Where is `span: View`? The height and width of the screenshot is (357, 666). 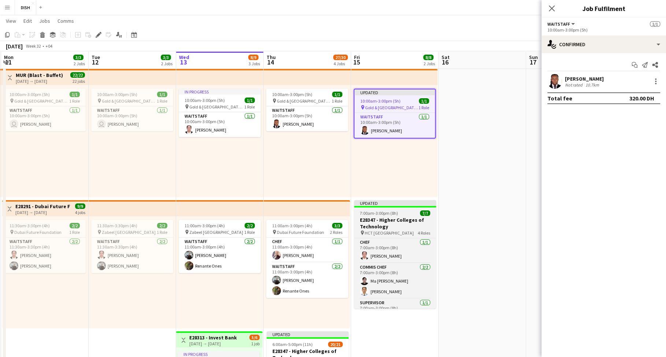
span: View is located at coordinates (11, 21).